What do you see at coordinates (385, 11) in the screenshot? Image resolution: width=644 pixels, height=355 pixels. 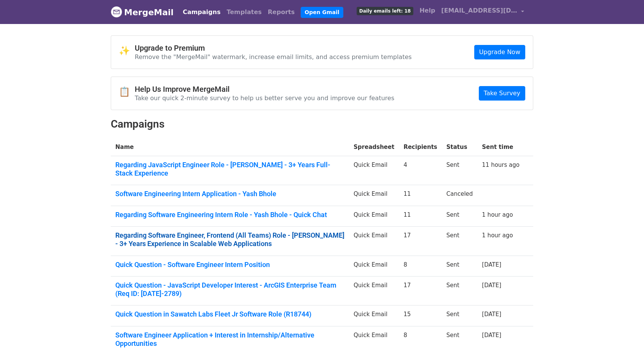 I see `span: Daily emails left: 18` at bounding box center [385, 11].